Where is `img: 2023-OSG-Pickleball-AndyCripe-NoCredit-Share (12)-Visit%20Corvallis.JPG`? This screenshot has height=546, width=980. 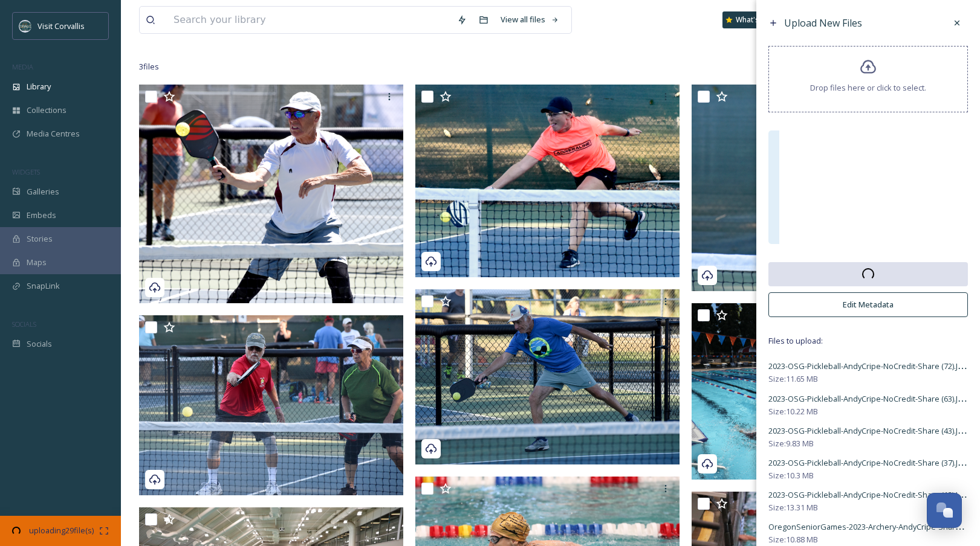 img: 2023-OSG-Pickleball-AndyCripe-NoCredit-Share (12)-Visit%20Corvallis.JPG is located at coordinates (271, 194).